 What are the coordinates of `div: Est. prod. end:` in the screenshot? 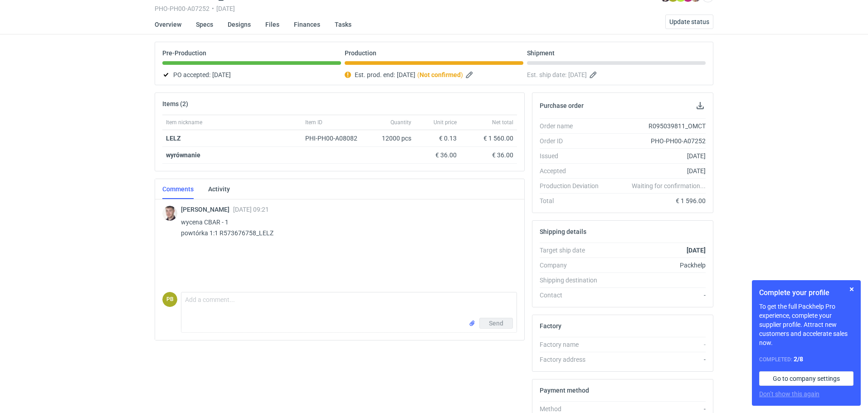 It's located at (434, 75).